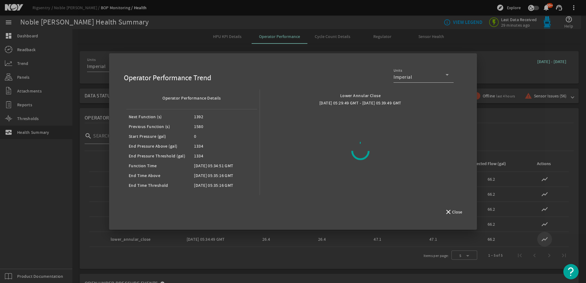 The height and width of the screenshot is (283, 586). Describe the element at coordinates (192, 98) in the screenshot. I see `div: Operator Performance Details` at that location.